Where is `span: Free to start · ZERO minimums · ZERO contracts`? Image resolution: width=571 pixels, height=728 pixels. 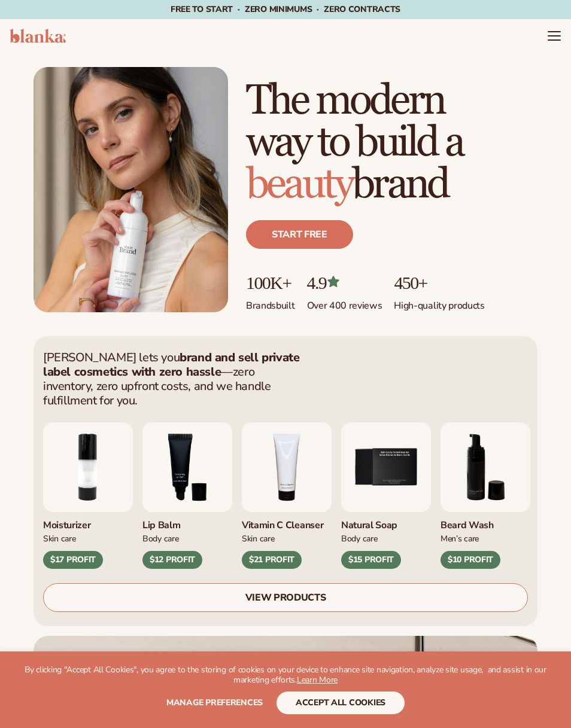 span: Free to start · ZERO minimums · ZERO contracts is located at coordinates (285, 9).